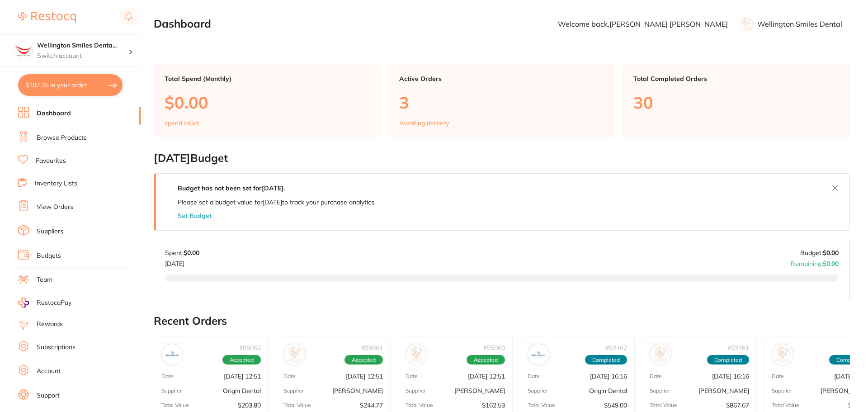 This screenshot has width=868, height=412. Describe the element at coordinates (502, 102) in the screenshot. I see `p: 3` at that location.